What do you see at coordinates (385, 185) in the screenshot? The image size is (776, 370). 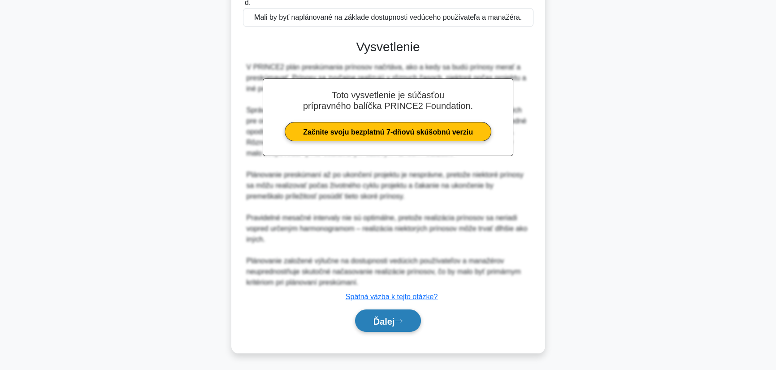 I see `font: Plánovanie preskúmaní až po ukončení projektu je nesprávne, pretože niektoré prínosy sa môžu real...` at bounding box center [385, 185].